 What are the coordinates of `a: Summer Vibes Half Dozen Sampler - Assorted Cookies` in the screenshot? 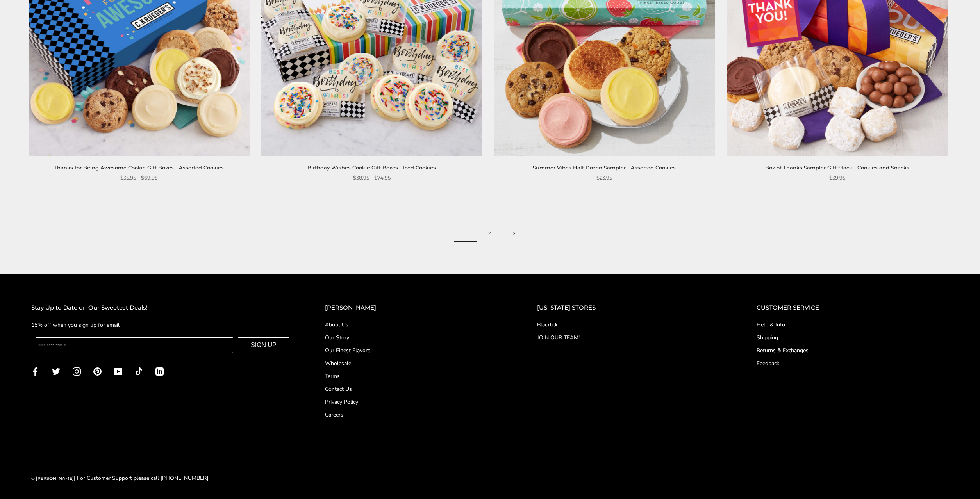 It's located at (604, 167).